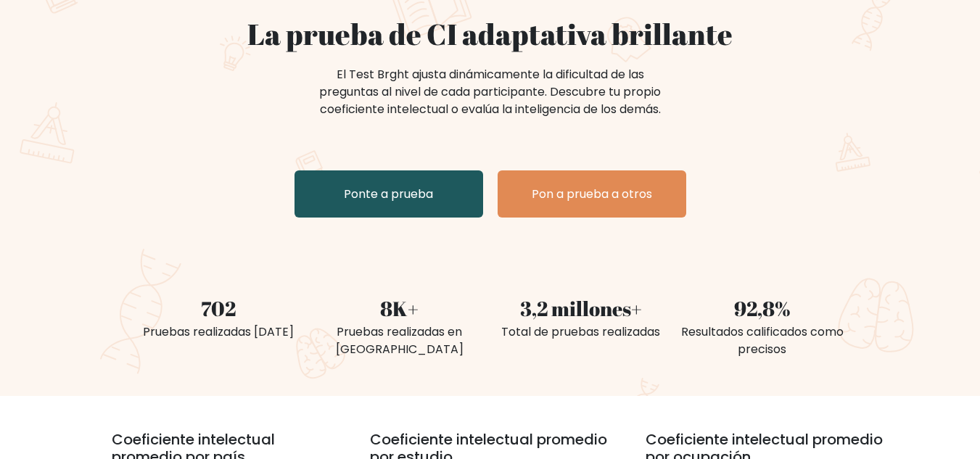  What do you see at coordinates (399, 308) in the screenshot?
I see `font: 8K+` at bounding box center [399, 308].